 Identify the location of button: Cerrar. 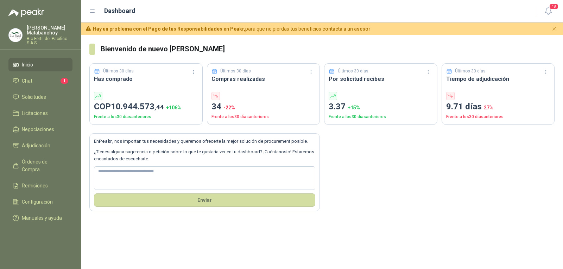
(554, 29).